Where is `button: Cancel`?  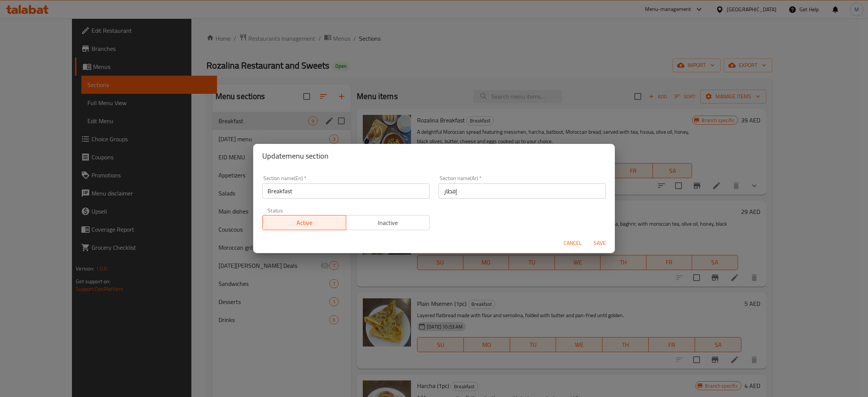 button: Cancel is located at coordinates (573, 243).